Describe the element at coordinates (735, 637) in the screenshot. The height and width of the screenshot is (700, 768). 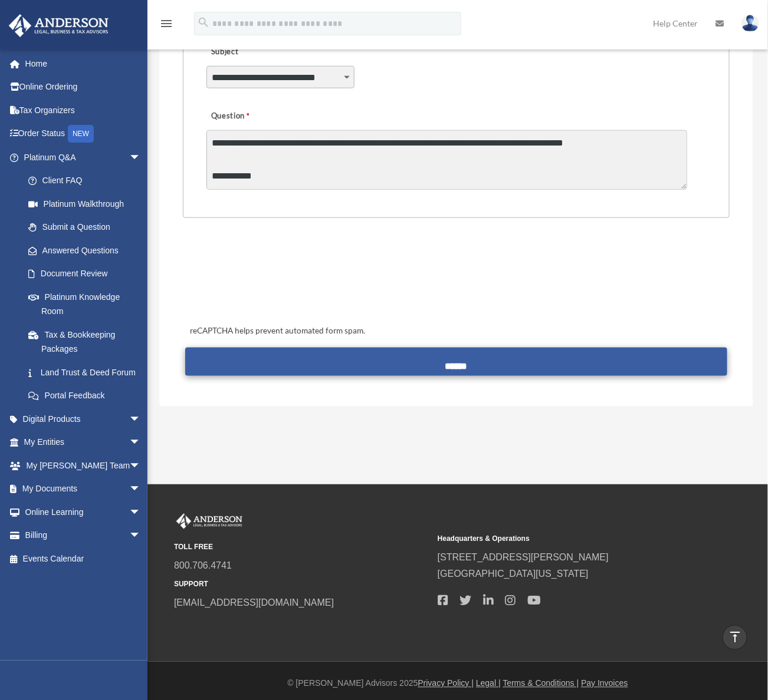
I see `i: vertical_align_top` at that location.